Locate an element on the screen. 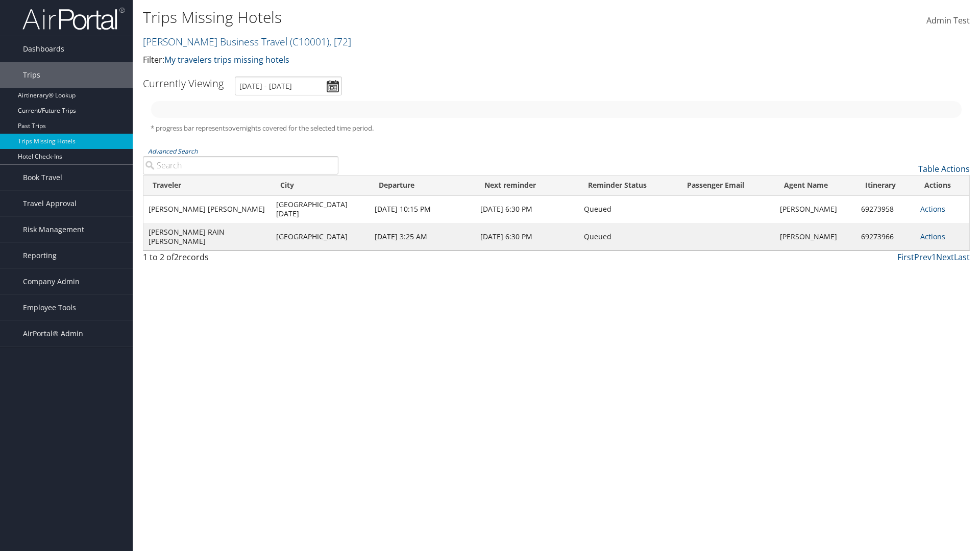 The width and height of the screenshot is (980, 551). td: 69273958 is located at coordinates (885, 209).